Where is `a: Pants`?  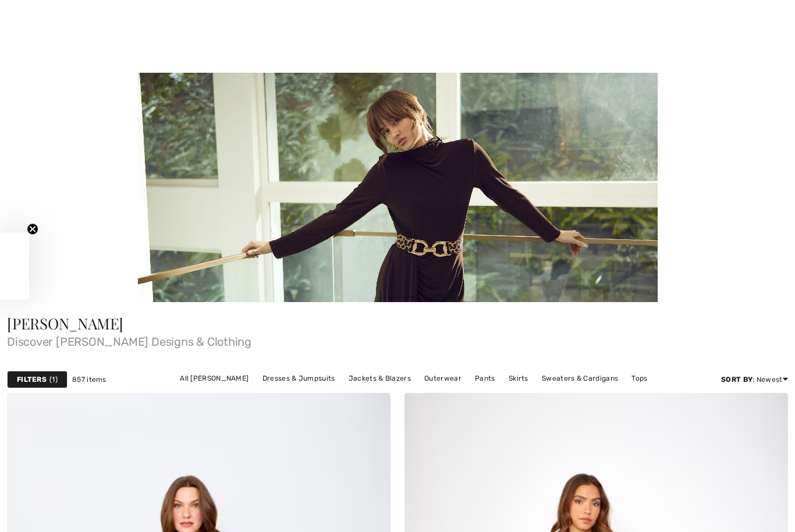 a: Pants is located at coordinates (485, 378).